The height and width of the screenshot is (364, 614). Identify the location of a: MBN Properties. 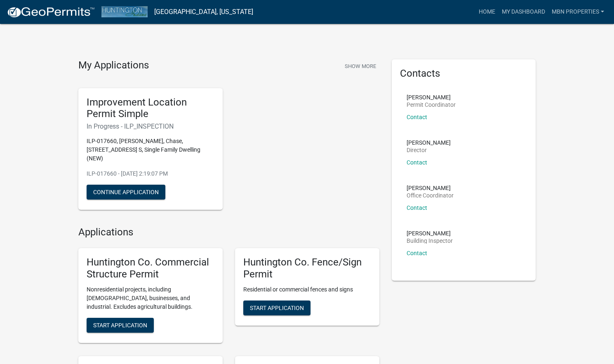
(578, 12).